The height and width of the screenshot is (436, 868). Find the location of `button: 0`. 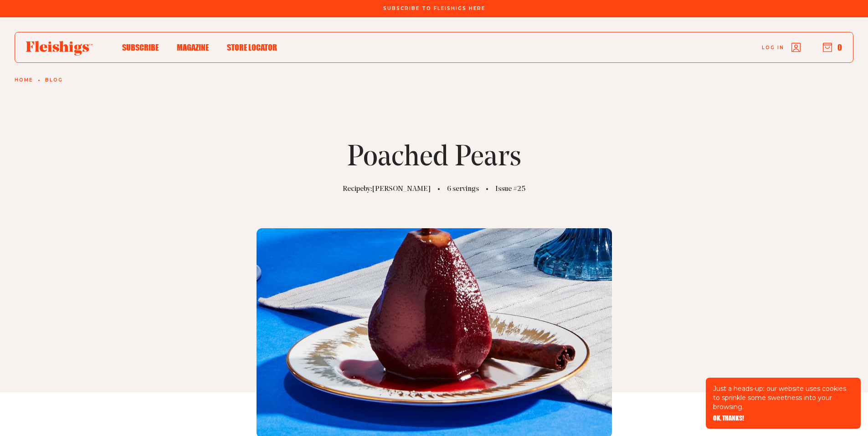

button: 0 is located at coordinates (833, 48).